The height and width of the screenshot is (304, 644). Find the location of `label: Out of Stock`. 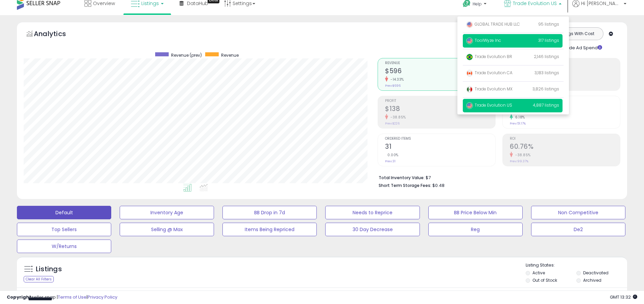

label: Out of Stock is located at coordinates (545, 280).